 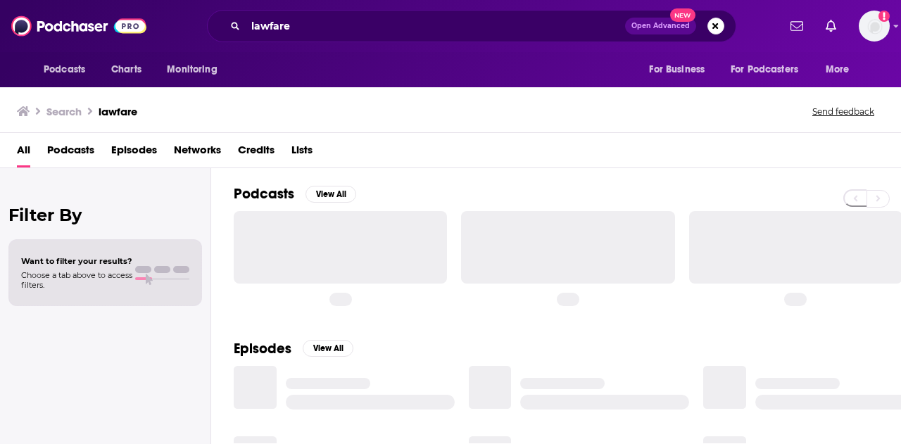 I want to click on a: All, so click(x=23, y=153).